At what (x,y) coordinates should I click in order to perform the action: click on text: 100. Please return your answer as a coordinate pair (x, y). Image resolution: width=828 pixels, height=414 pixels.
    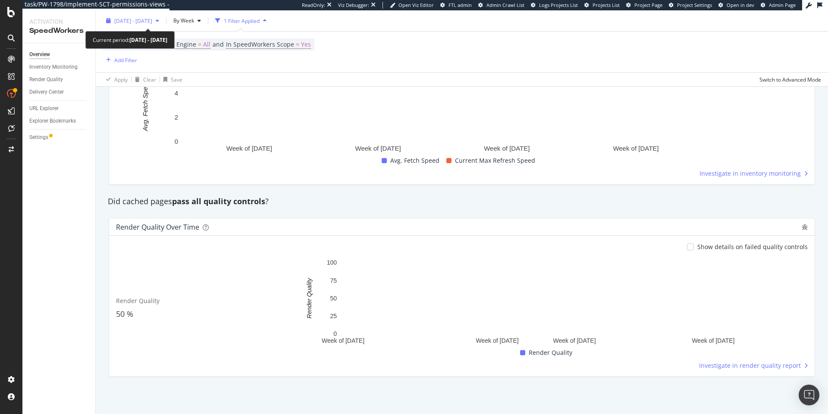
    Looking at the image, I should click on (332, 263).